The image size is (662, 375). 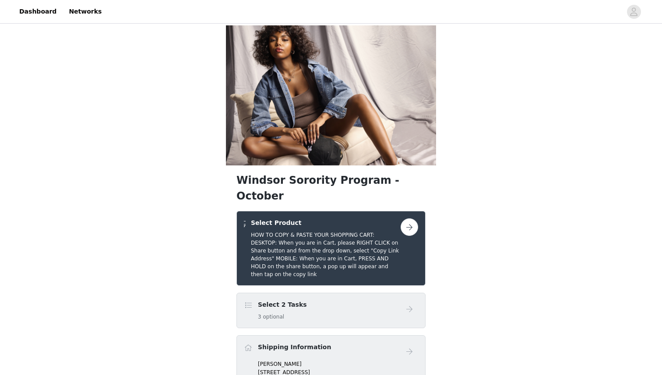 I want to click on a: Networks, so click(x=85, y=11).